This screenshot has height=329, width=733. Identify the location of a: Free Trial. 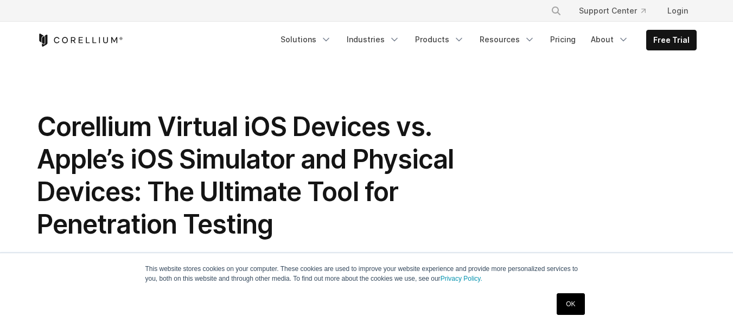
(671, 40).